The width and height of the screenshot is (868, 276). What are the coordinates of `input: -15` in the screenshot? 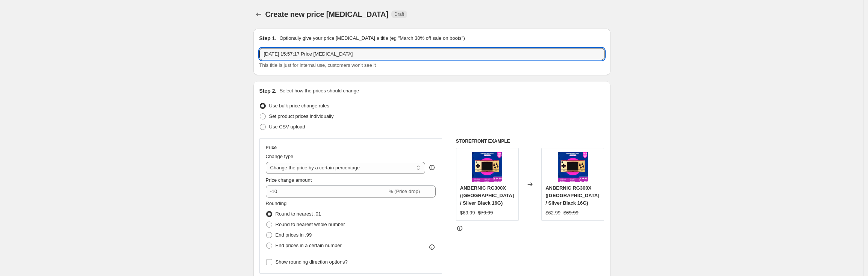 It's located at (326, 191).